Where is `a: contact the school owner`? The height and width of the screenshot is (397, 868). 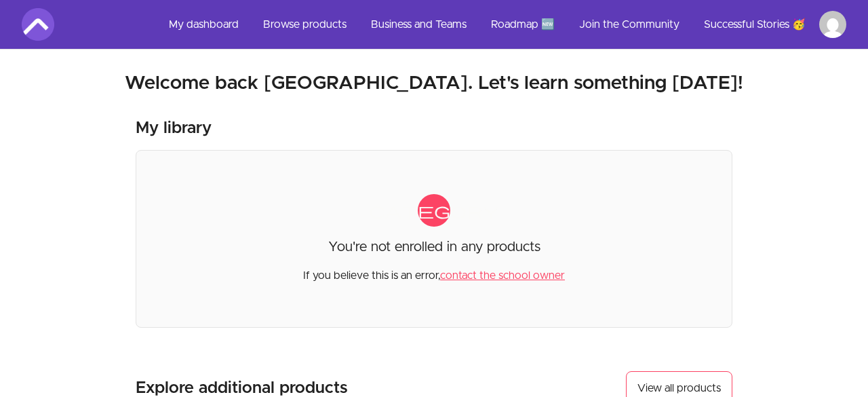
a: contact the school owner is located at coordinates (503, 275).